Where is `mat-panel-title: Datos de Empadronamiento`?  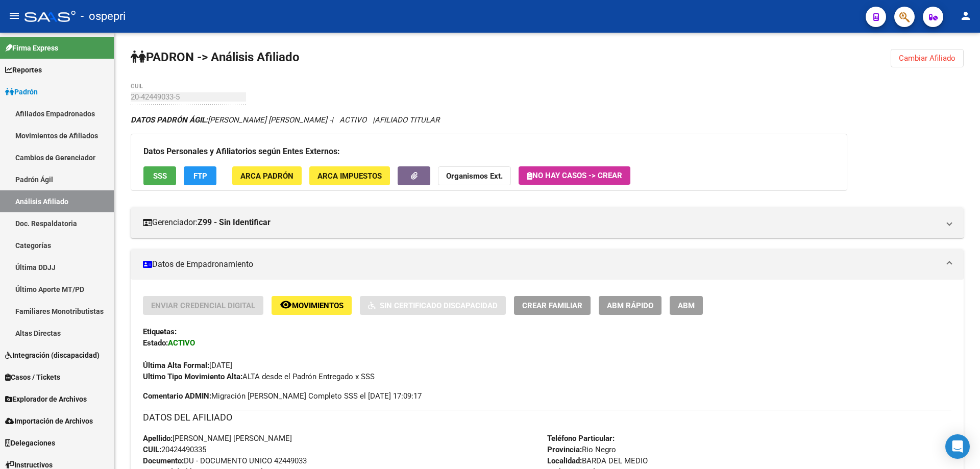
mat-panel-title: Datos de Empadronamiento is located at coordinates (542, 265).